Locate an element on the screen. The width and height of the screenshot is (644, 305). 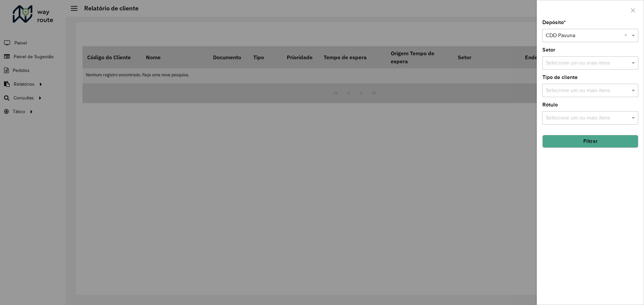
label: Rótulo is located at coordinates (550, 105).